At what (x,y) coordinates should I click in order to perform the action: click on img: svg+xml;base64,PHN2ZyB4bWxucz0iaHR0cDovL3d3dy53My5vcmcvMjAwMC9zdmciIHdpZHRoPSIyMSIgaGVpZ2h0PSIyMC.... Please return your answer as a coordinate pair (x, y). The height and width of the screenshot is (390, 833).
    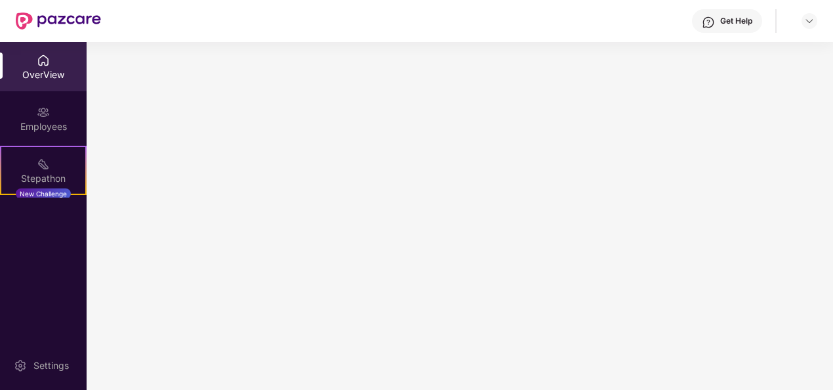
    Looking at the image, I should click on (43, 164).